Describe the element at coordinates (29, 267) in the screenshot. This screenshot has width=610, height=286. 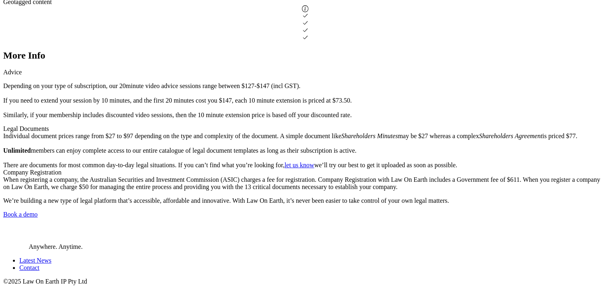
I see `a: Contact` at that location.